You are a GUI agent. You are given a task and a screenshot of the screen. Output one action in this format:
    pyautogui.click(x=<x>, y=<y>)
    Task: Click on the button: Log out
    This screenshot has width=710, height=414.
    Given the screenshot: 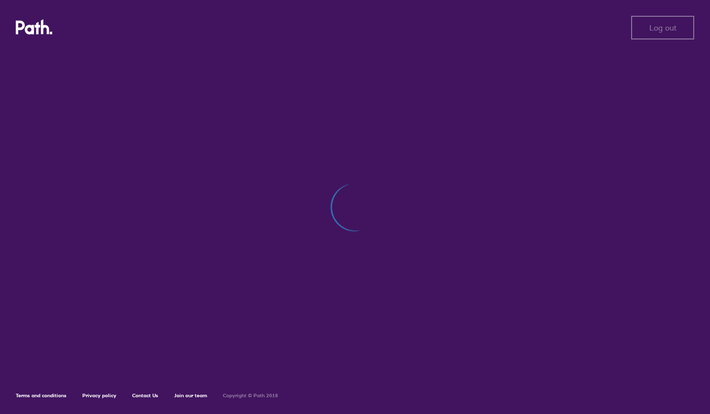 What is the action you would take?
    pyautogui.click(x=663, y=28)
    